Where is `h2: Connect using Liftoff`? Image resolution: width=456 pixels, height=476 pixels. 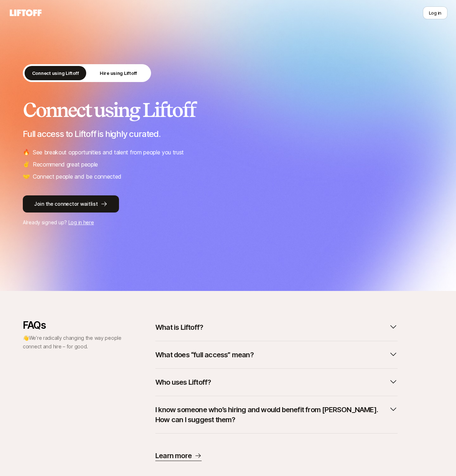 h2: Connect using Liftoff is located at coordinates (228, 109).